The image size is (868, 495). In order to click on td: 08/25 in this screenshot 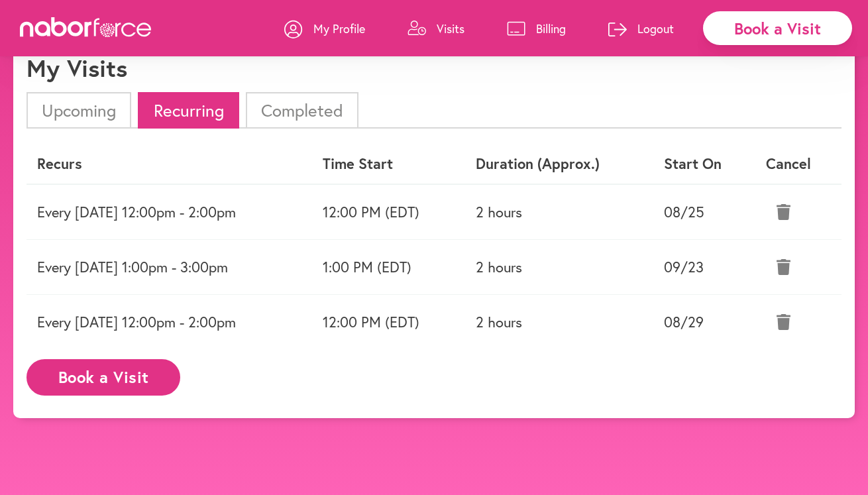, I will do `click(704, 212)`.